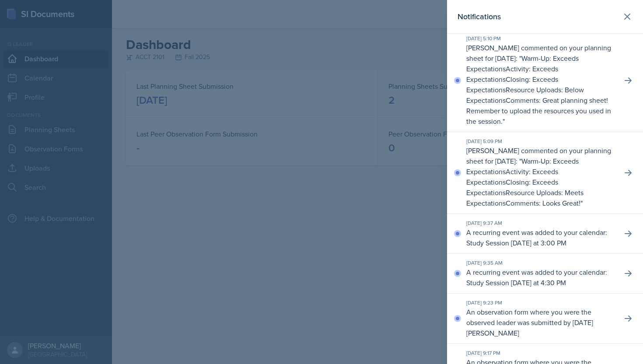  What do you see at coordinates (525, 95) in the screenshot?
I see `p: Resource Uploads: Below Expectations` at bounding box center [525, 95].